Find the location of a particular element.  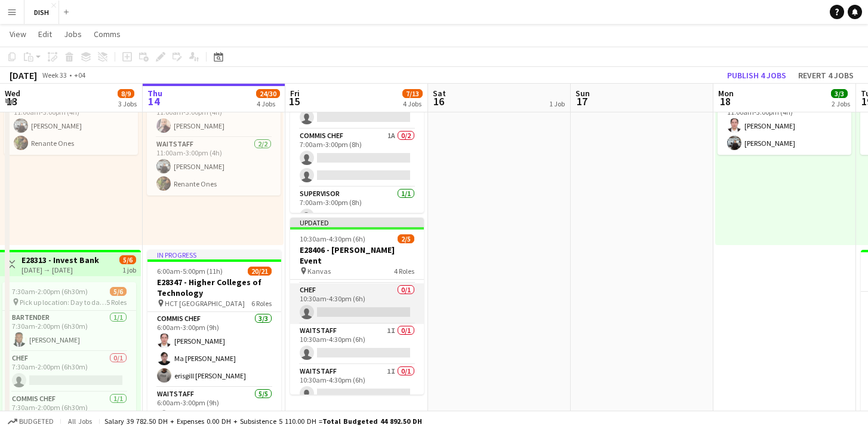

span: Edit is located at coordinates (45, 34).